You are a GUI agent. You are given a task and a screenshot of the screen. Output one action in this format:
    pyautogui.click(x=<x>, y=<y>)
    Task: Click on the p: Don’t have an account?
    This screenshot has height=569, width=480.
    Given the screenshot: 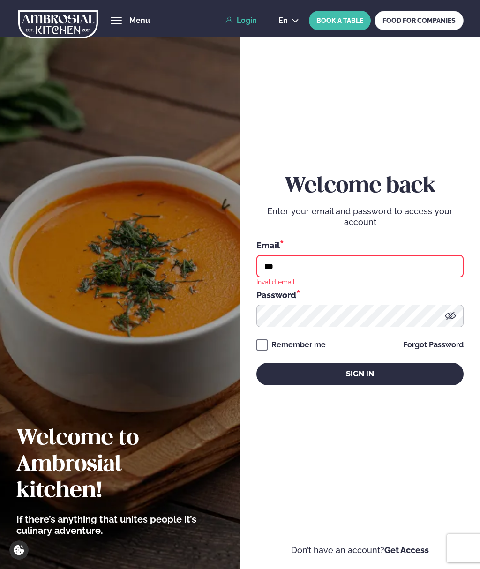 What is the action you would take?
    pyautogui.click(x=360, y=550)
    